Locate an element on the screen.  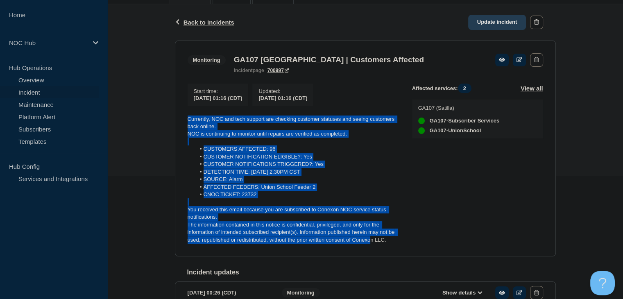
p: page is located at coordinates (249, 70).